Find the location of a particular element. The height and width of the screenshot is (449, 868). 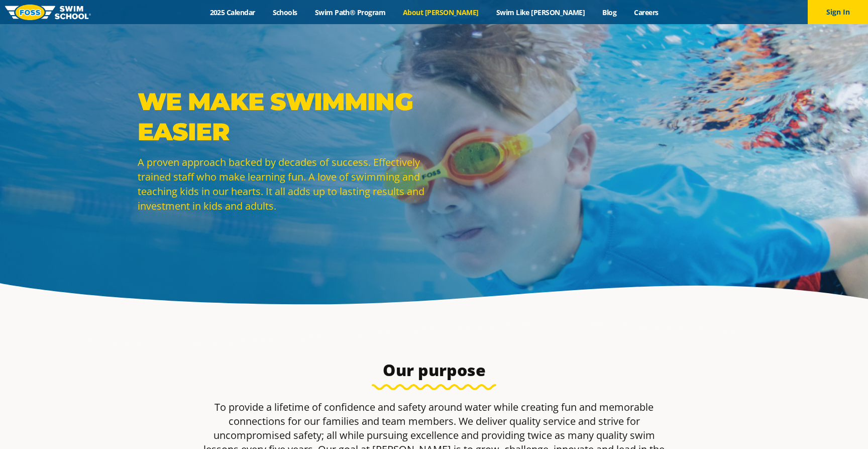

a: Careers is located at coordinates (646, 12).